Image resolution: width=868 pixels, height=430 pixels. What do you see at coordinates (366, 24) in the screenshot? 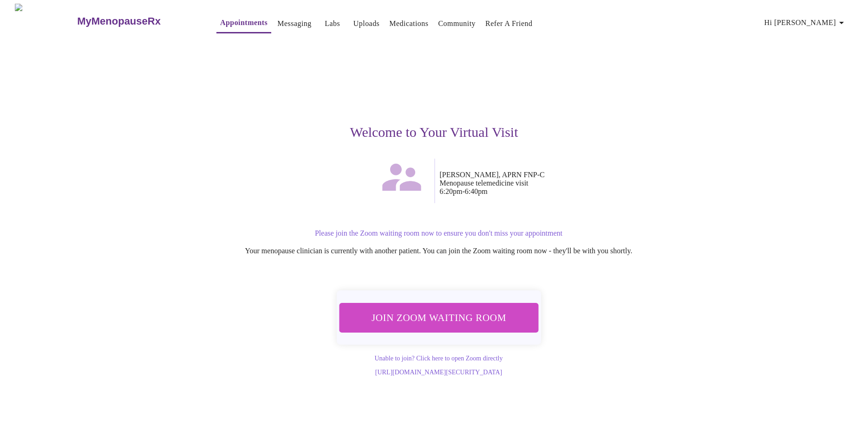
I see `a: Uploads` at bounding box center [366, 24].